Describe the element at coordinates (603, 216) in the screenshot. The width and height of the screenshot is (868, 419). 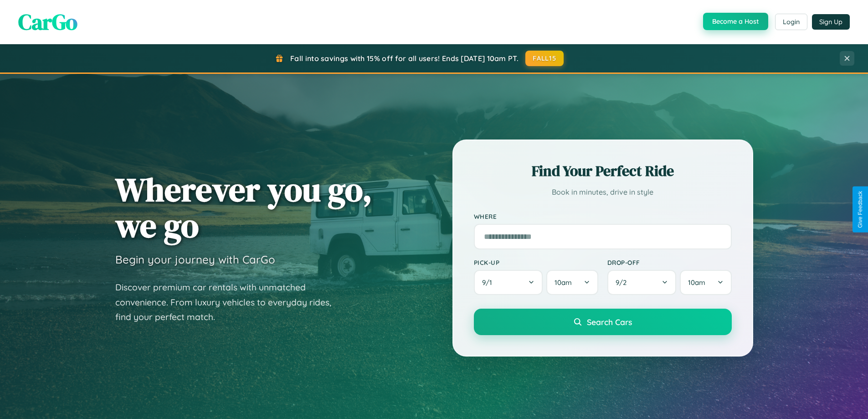
I see `label: Where` at that location.